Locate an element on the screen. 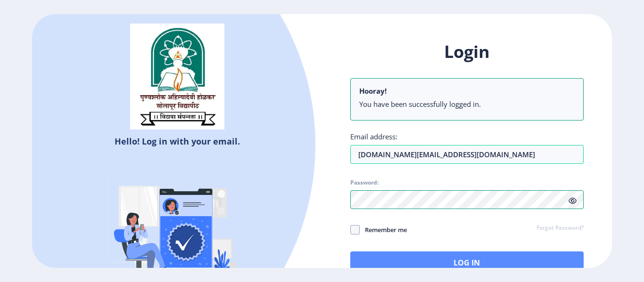  h1: Login is located at coordinates (467, 52).